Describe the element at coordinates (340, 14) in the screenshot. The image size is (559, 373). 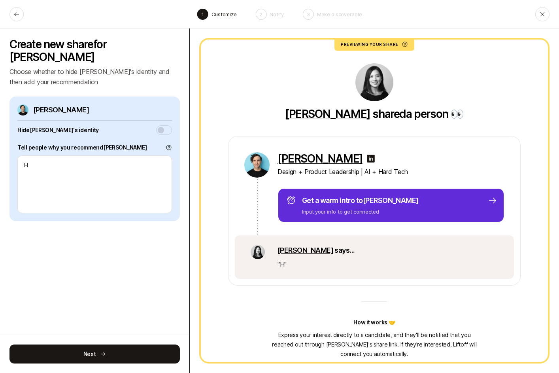
I see `p: Make discoverable` at that location.